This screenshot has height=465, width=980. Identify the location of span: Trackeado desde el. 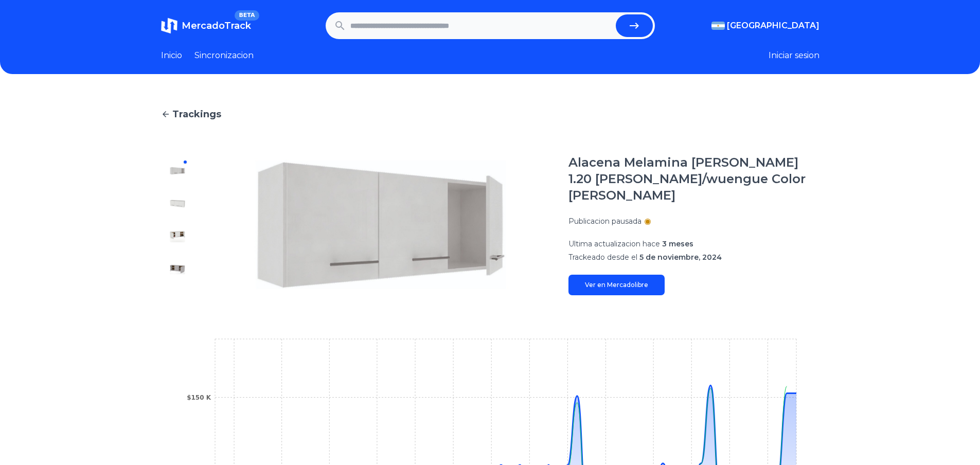
(603, 257).